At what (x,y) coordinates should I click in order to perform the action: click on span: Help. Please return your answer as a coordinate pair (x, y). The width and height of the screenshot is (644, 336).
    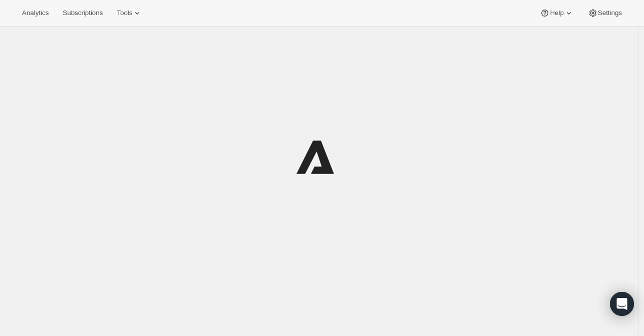
    Looking at the image, I should click on (557, 13).